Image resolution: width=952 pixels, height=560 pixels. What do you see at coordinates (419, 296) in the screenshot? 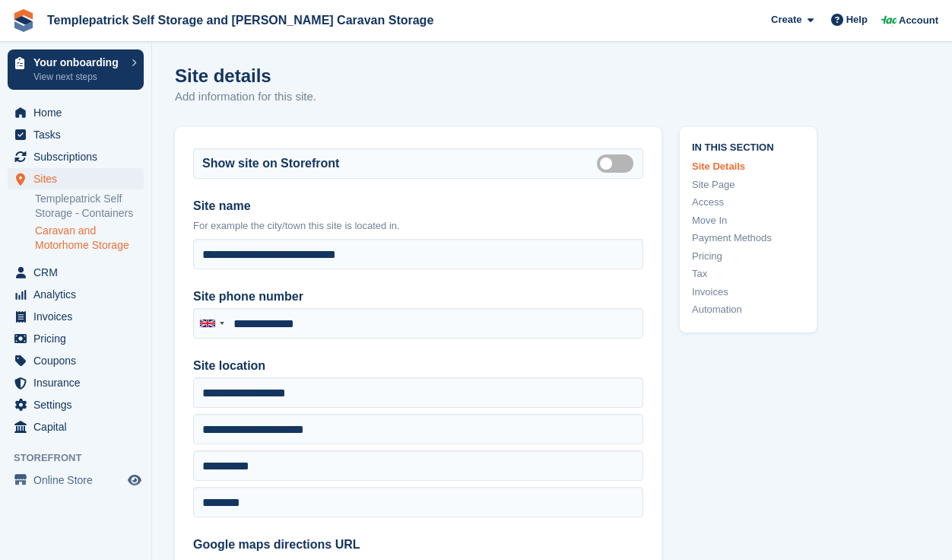
I see `label: Site phone number` at bounding box center [419, 296].